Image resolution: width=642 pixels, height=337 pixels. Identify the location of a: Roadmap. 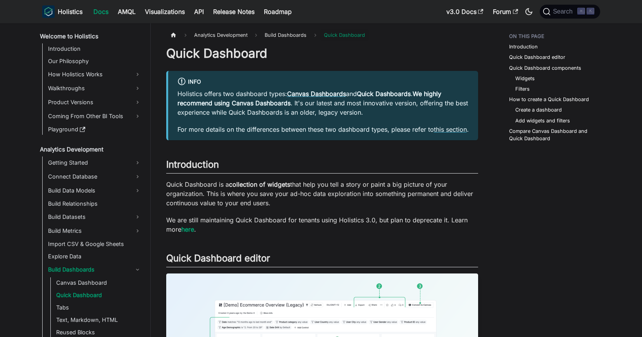
(278, 12).